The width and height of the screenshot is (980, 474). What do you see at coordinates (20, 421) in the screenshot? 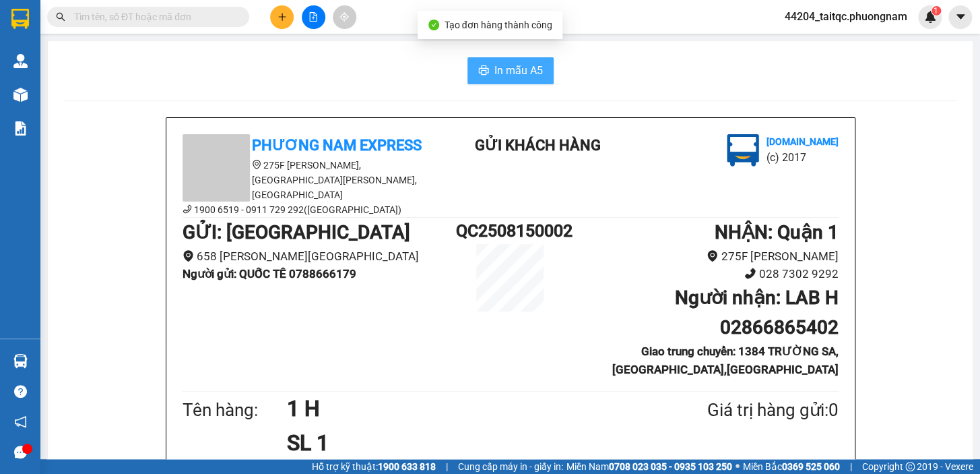
I see `span: notification` at bounding box center [20, 421].